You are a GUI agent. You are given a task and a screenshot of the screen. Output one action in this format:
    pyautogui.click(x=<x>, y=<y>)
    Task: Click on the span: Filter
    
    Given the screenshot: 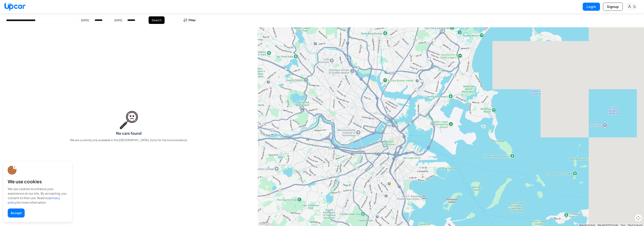 What is the action you would take?
    pyautogui.click(x=192, y=20)
    